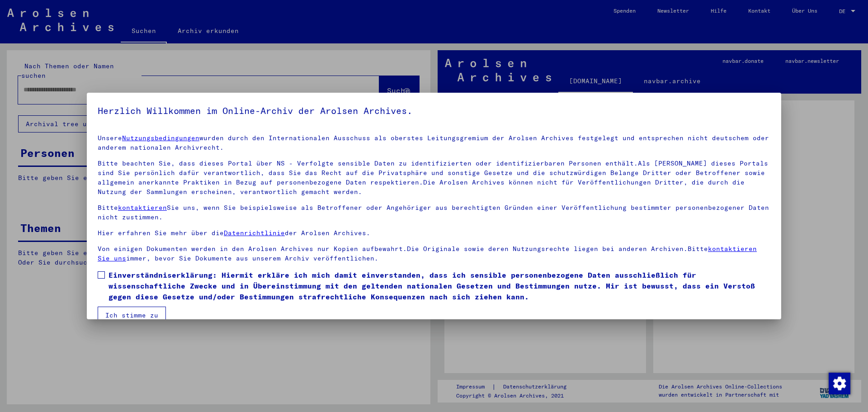 The image size is (868, 412). What do you see at coordinates (434, 254) in the screenshot?
I see `p: Von einigen Dokumenten werden in den Arolsen Archives nur Kopien aufbewahrt.Die Originale sowie d...` at bounding box center [434, 254].